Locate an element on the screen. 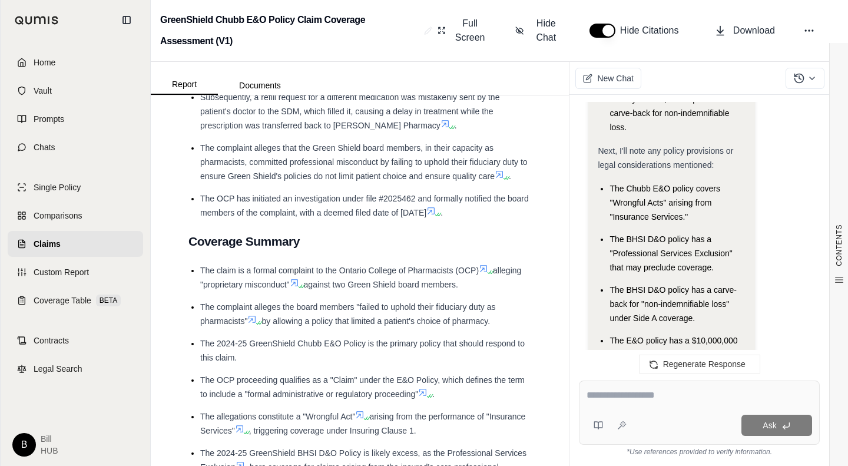 This screenshot has width=848, height=466. button: Ask is located at coordinates (777, 425).